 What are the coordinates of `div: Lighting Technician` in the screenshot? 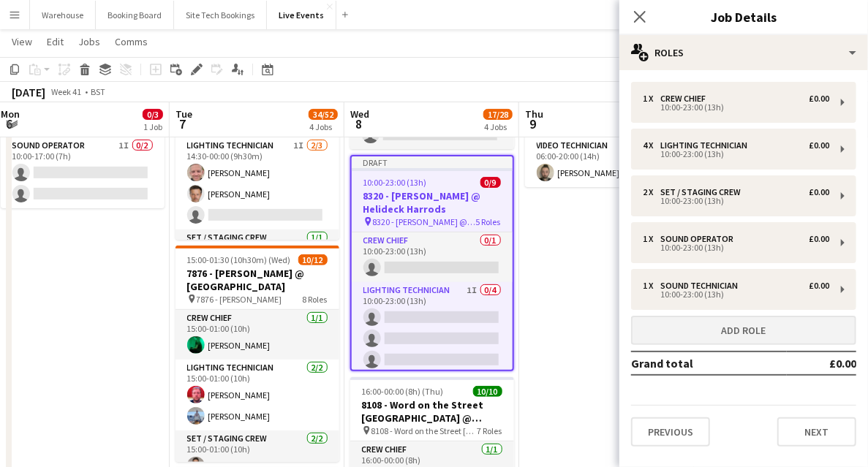 It's located at (707, 145).